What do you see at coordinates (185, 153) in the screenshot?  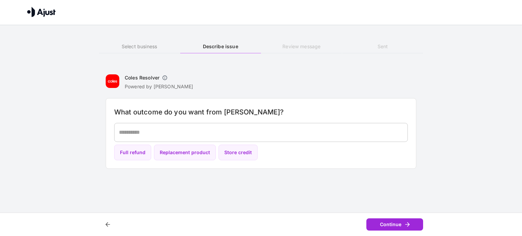 I see `button: Replacement product` at bounding box center [185, 153].